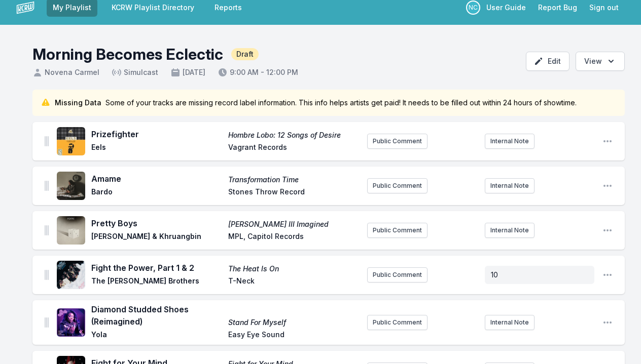 Image resolution: width=641 pixels, height=364 pixels. What do you see at coordinates (495, 275) in the screenshot?
I see `span: 10` at bounding box center [495, 275].